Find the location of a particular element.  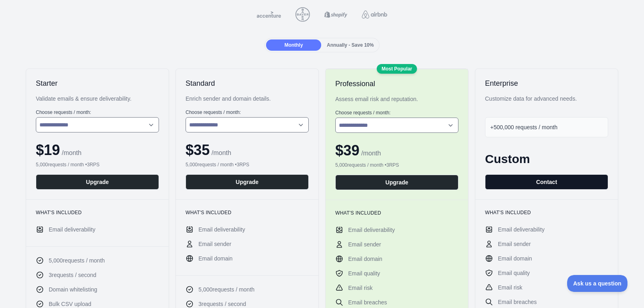

span: $ 39 is located at coordinates (347, 150).